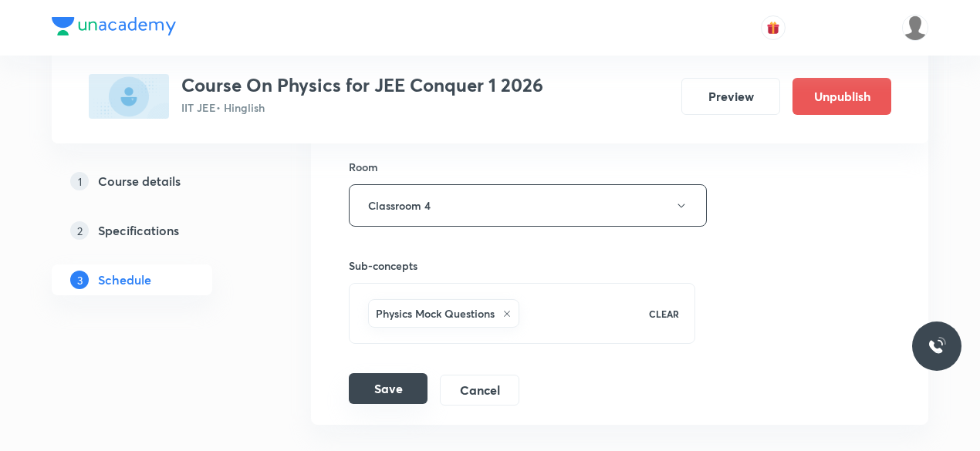 This screenshot has width=980, height=451. What do you see at coordinates (157, 230) in the screenshot?
I see `a: 2Specifications` at bounding box center [157, 230].